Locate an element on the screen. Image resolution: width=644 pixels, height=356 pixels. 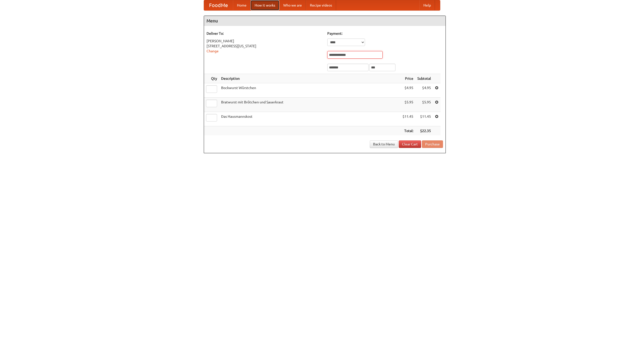
th: Subtotal is located at coordinates (424, 79).